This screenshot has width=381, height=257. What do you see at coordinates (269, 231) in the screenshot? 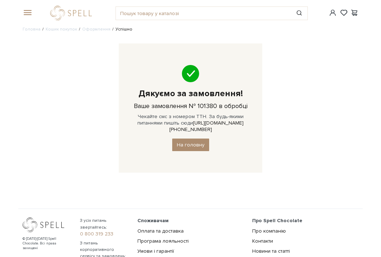
I see `a: Про компанію` at bounding box center [269, 231].